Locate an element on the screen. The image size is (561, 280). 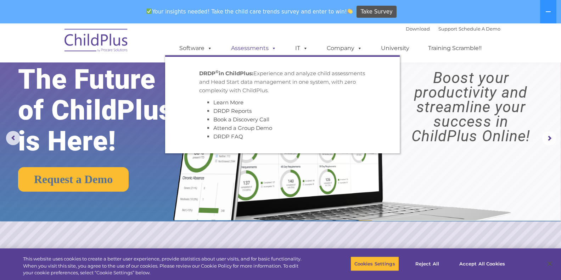
a: Training Scramble!! is located at coordinates (455, 48).